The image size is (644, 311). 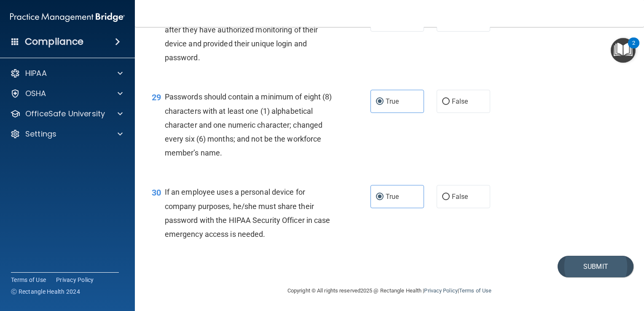 I want to click on div: 2, so click(x=633, y=49).